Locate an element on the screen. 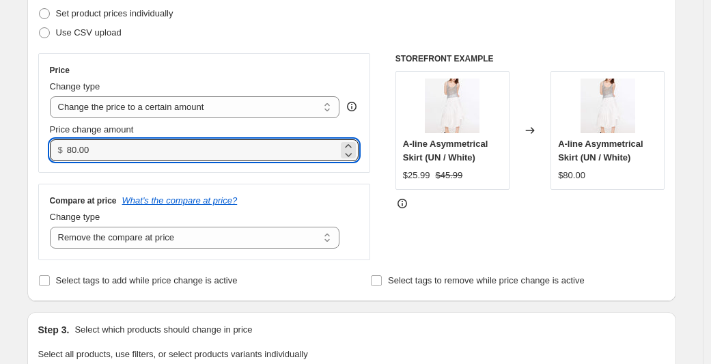 Image resolution: width=711 pixels, height=364 pixels. div: help is located at coordinates (352, 107).